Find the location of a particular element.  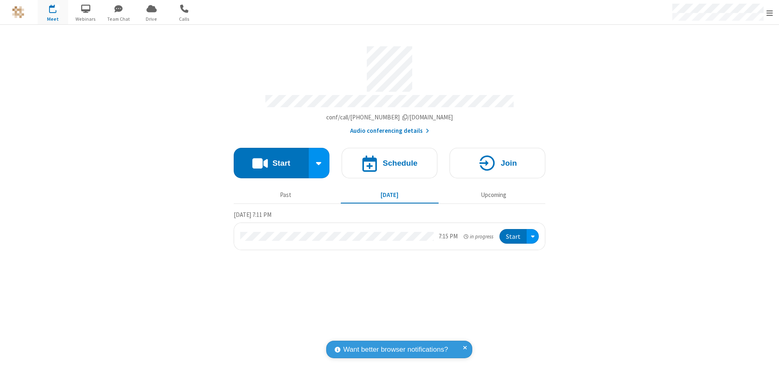

h4: Schedule is located at coordinates (400, 163).